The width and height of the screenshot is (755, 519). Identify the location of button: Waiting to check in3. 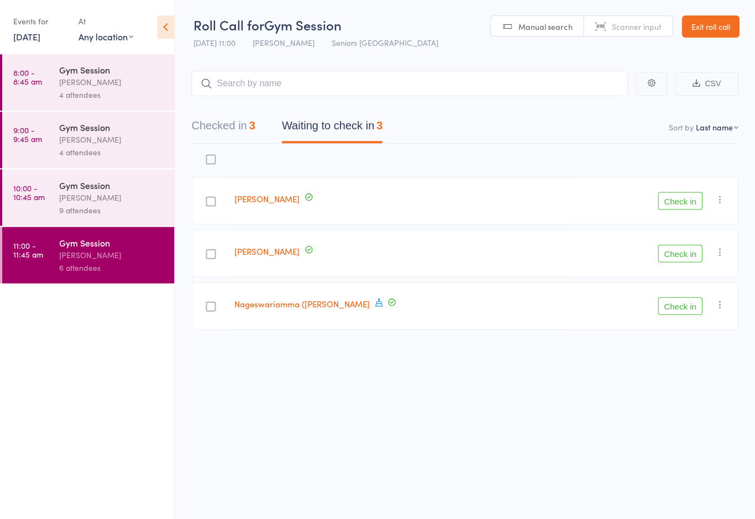
(333, 128).